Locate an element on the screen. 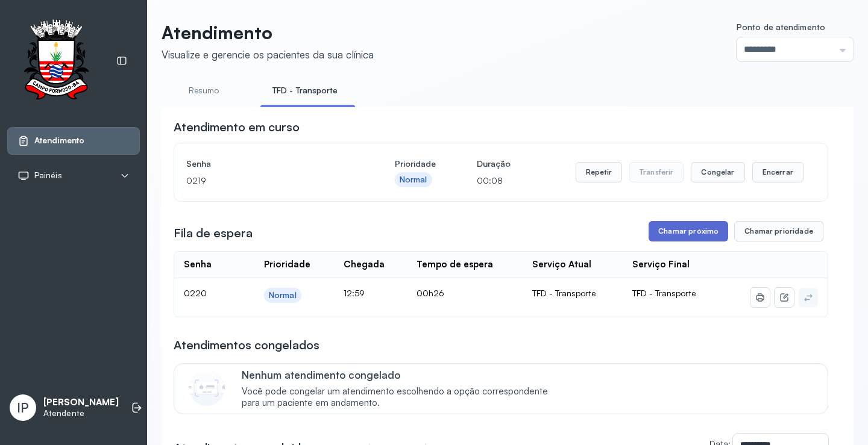 Image resolution: width=868 pixels, height=445 pixels. span: 12:59 is located at coordinates (354, 293).